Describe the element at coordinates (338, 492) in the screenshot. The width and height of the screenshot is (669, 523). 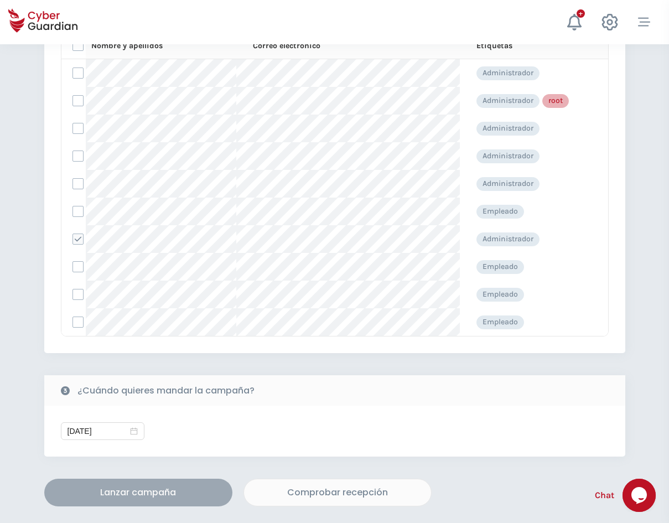
I see `div: Comprobar recepción` at that location.